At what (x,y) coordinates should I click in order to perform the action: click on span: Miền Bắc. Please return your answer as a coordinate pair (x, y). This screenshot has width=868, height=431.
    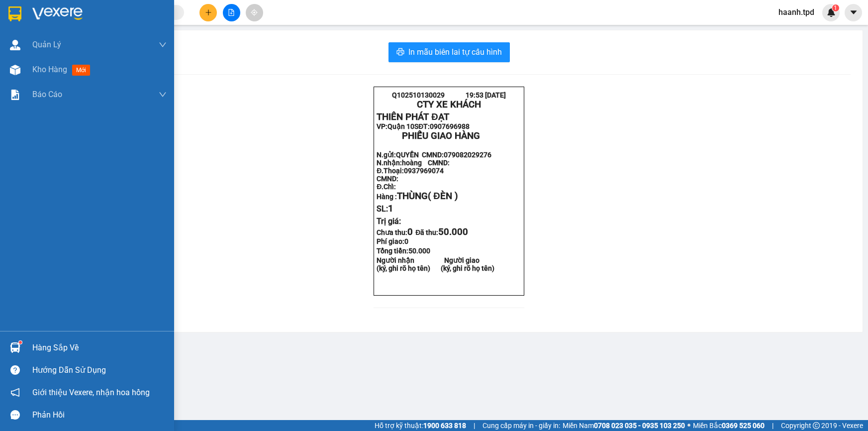
    Looking at the image, I should click on (728, 425).